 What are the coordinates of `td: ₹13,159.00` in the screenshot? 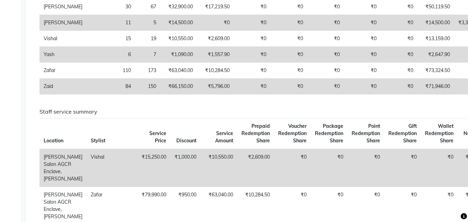 It's located at (436, 39).